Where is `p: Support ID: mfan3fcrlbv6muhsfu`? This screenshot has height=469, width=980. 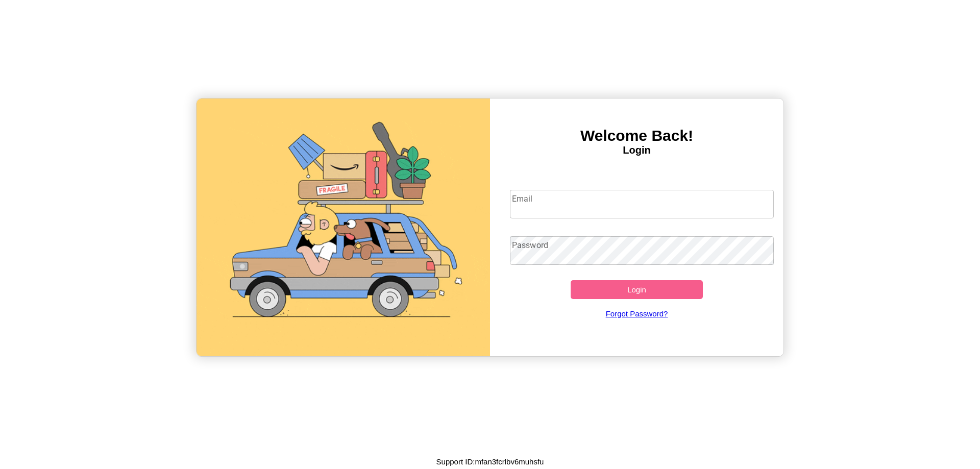
p: Support ID: mfan3fcrlbv6muhsfu is located at coordinates (490, 461).